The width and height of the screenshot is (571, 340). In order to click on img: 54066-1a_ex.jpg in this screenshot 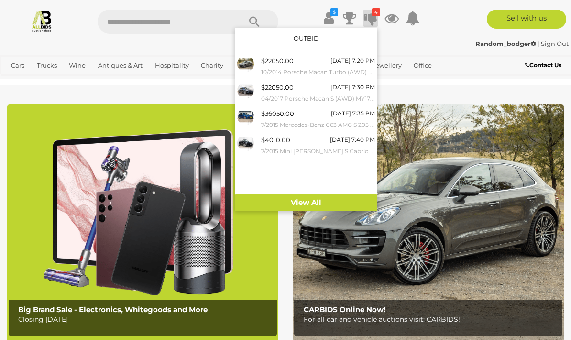, I will do `click(245, 64)`.